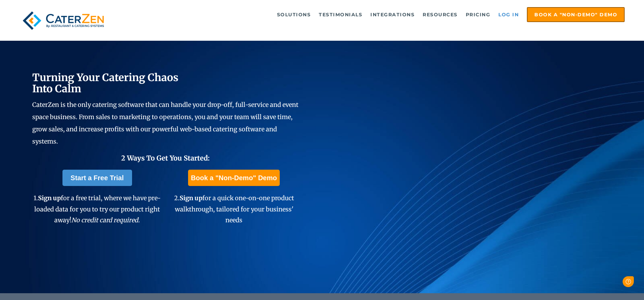 This screenshot has height=300, width=644. Describe the element at coordinates (478, 15) in the screenshot. I see `a: Pricing` at that location.